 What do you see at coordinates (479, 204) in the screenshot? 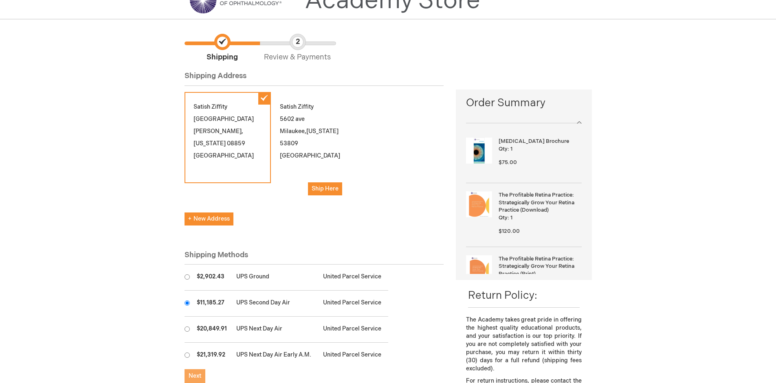
I see `img: The Profitable Retina Practice: Strategically Grow Your Retina Practice (Download)` at bounding box center [479, 204].